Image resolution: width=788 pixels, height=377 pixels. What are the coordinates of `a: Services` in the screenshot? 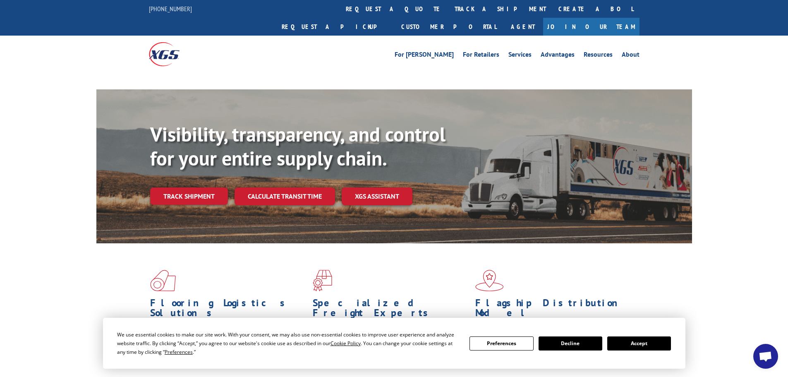 It's located at (520, 56).